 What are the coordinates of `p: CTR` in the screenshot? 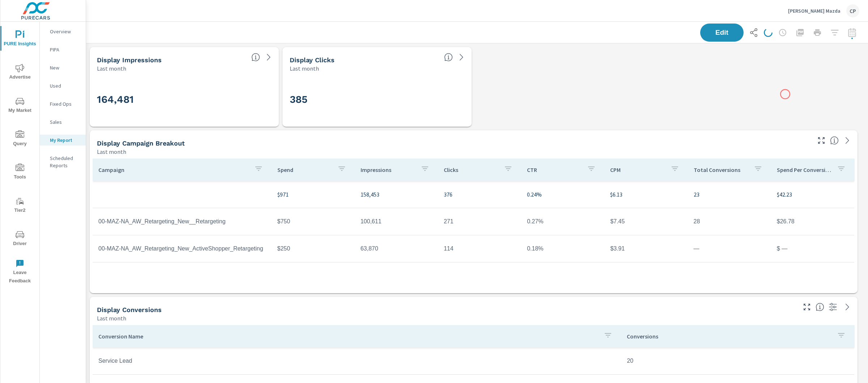 It's located at (554, 169).